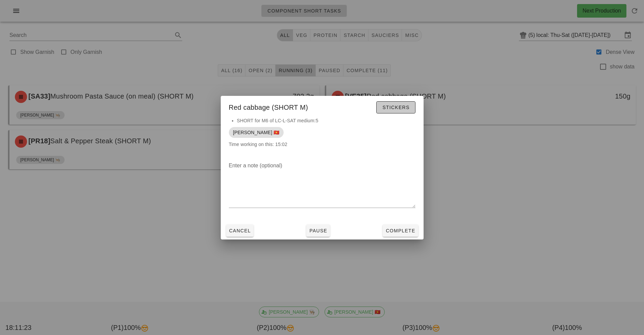 Image resolution: width=644 pixels, height=335 pixels. Describe the element at coordinates (318, 231) in the screenshot. I see `span: Pause` at that location.